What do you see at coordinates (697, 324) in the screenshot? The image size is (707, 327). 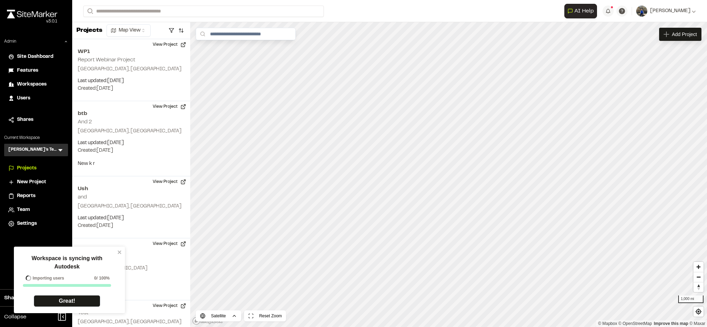 I see `a: Maxar` at bounding box center [697, 324].